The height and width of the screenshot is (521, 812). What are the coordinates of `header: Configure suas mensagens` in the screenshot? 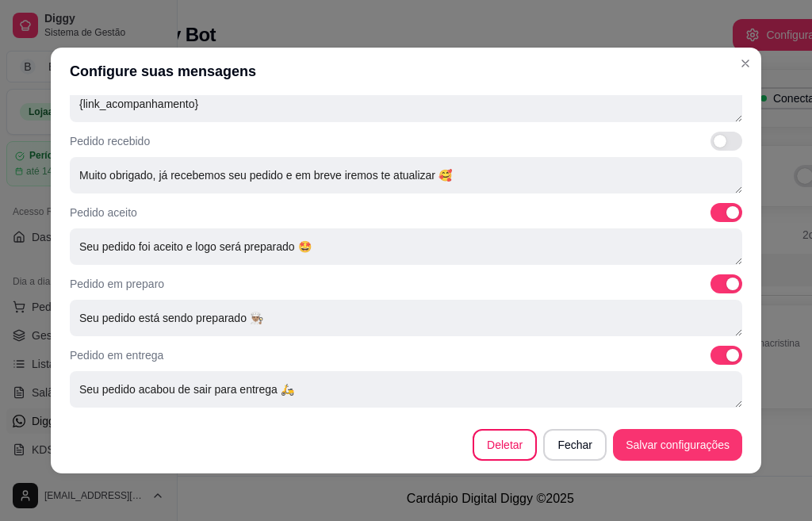 It's located at (406, 72).